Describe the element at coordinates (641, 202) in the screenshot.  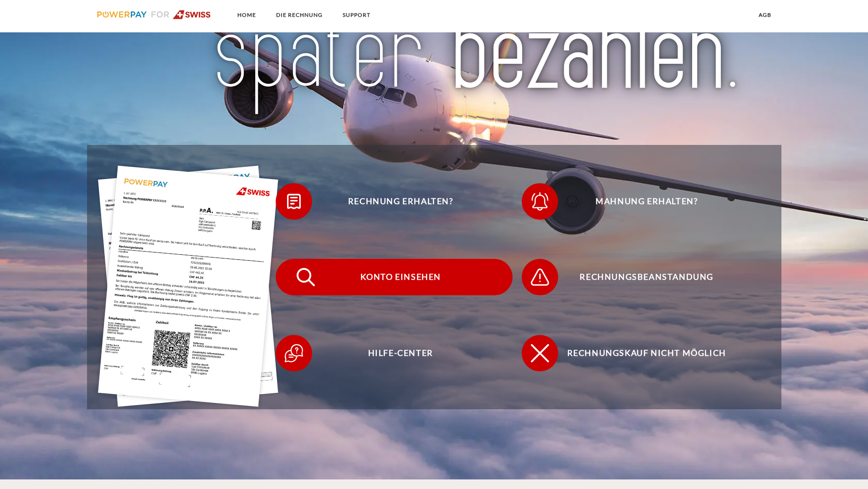
I see `a: Mahnung erhalten?` at that location.